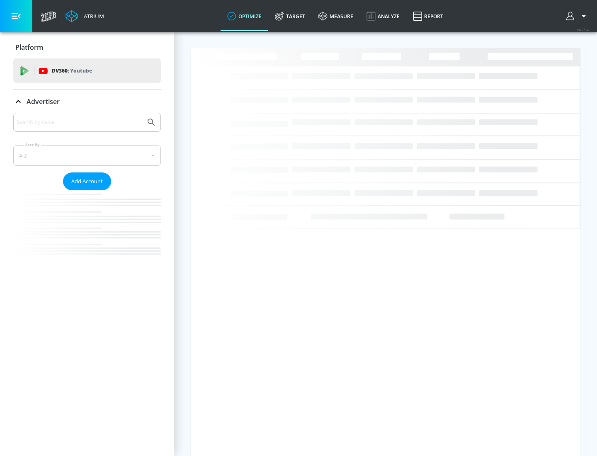 Image resolution: width=597 pixels, height=456 pixels. Describe the element at coordinates (72, 71) in the screenshot. I see `p: DV360:` at that location.